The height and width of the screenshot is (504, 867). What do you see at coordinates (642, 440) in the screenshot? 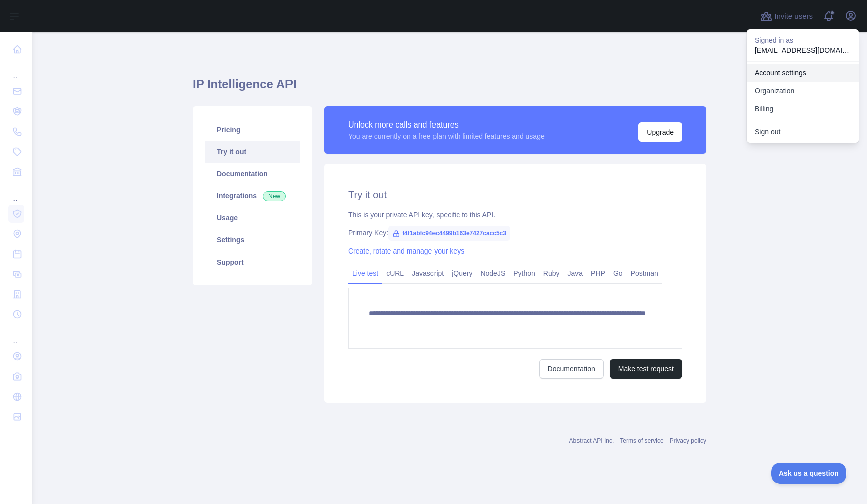
I see `a: Terms of service` at bounding box center [642, 440].